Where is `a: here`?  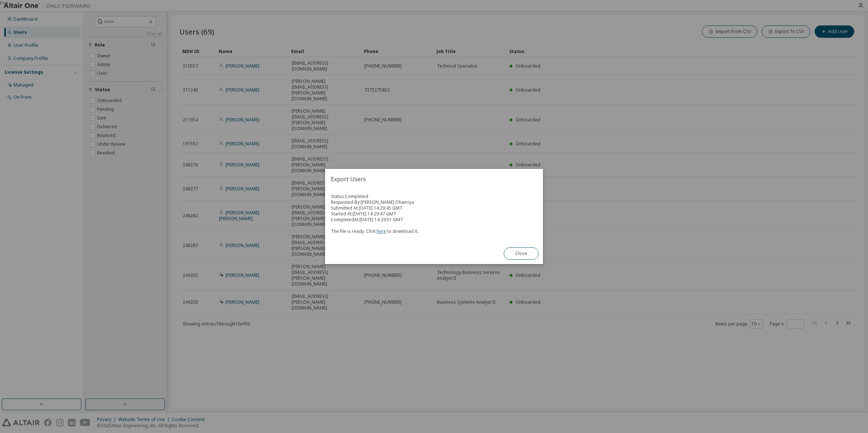
a: here is located at coordinates (381, 231).